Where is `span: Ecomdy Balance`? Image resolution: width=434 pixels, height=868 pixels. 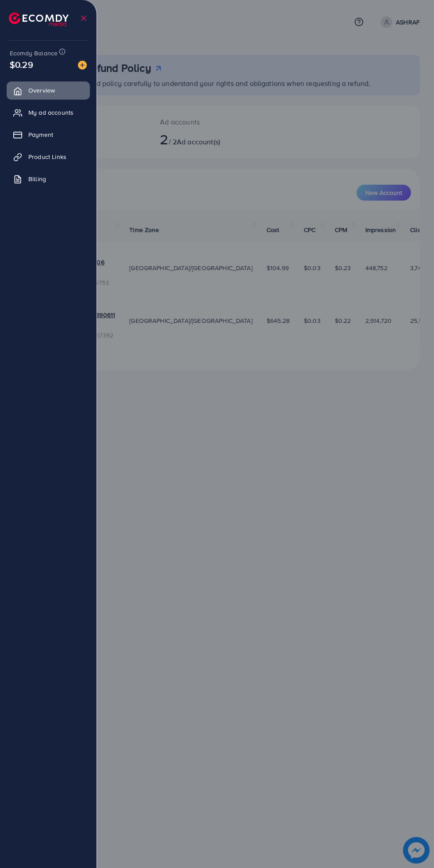 span: Ecomdy Balance is located at coordinates (34, 53).